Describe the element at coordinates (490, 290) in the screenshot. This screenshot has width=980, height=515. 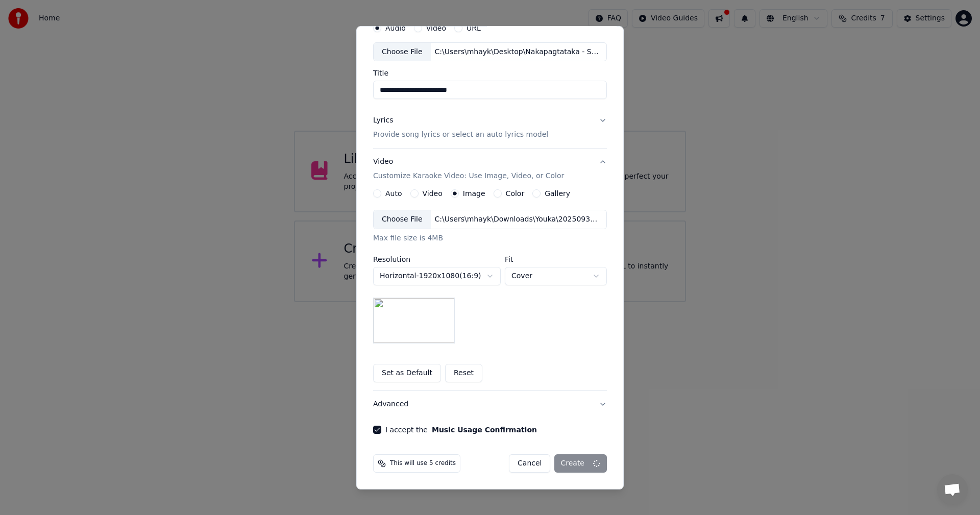
I see `div: VideoCustomize Karaoke Video: Use Image, Video, or Color` at that location.